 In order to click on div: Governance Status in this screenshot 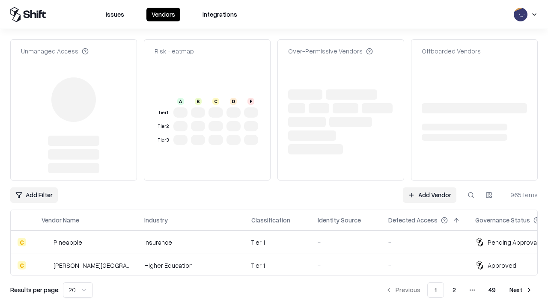, I will do `click(503, 220)`.